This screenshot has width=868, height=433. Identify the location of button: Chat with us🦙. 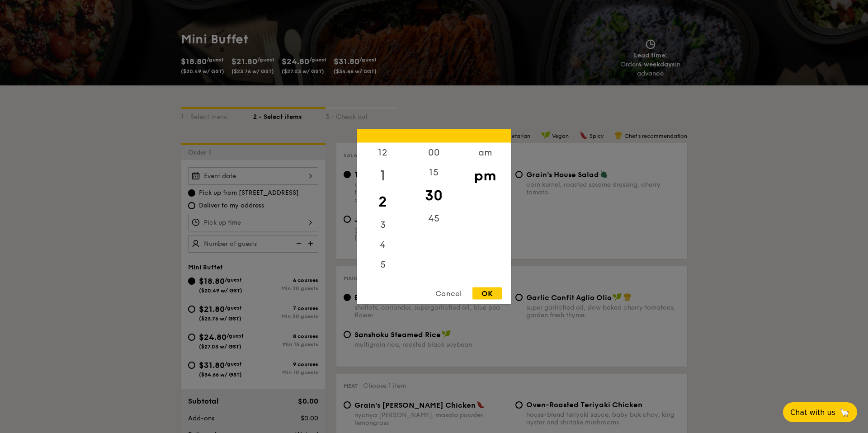
(820, 412).